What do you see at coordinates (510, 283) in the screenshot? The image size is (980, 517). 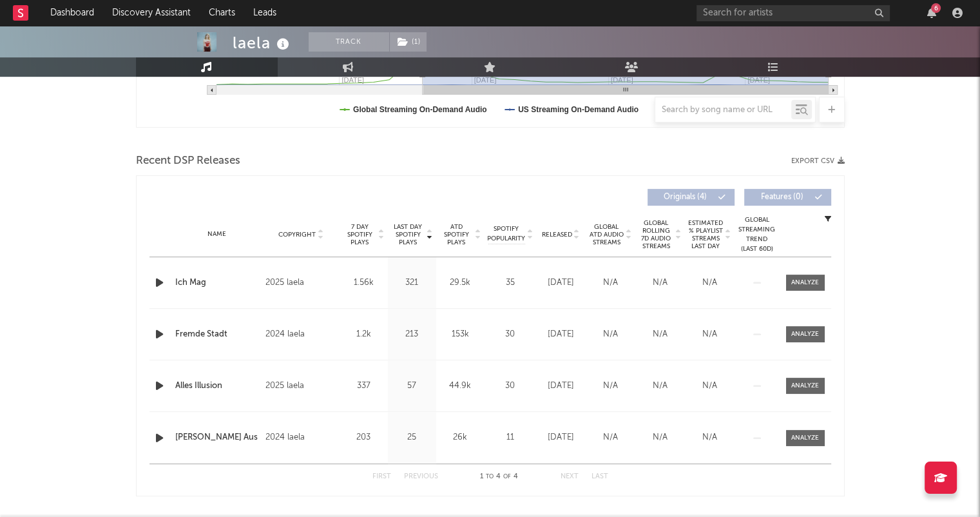 I see `div: 35` at bounding box center [510, 283].